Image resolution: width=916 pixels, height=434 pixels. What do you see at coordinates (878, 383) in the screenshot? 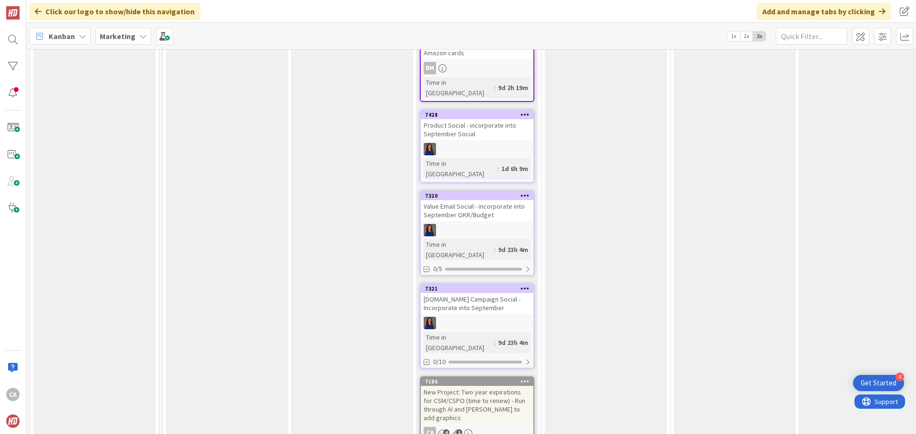
I see `div: Open Get Started checklist, remaining modules: 4` at bounding box center [878, 383].